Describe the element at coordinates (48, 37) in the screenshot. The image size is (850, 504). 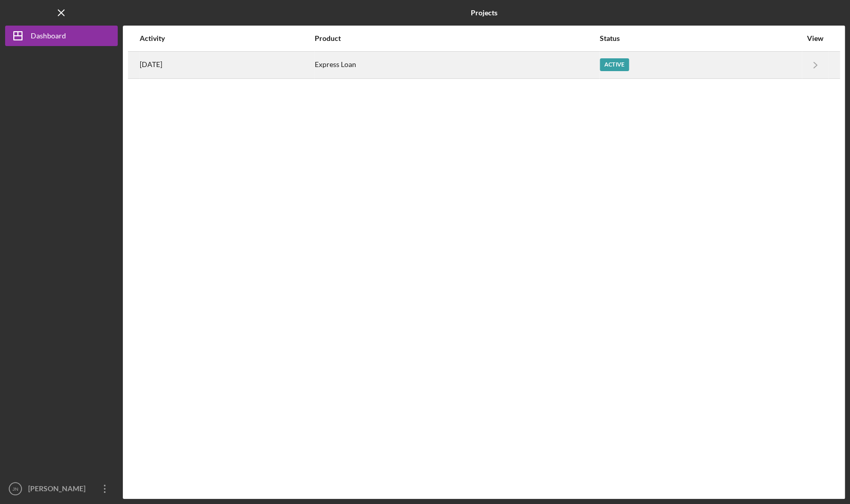
I see `div: Dashboard` at that location.